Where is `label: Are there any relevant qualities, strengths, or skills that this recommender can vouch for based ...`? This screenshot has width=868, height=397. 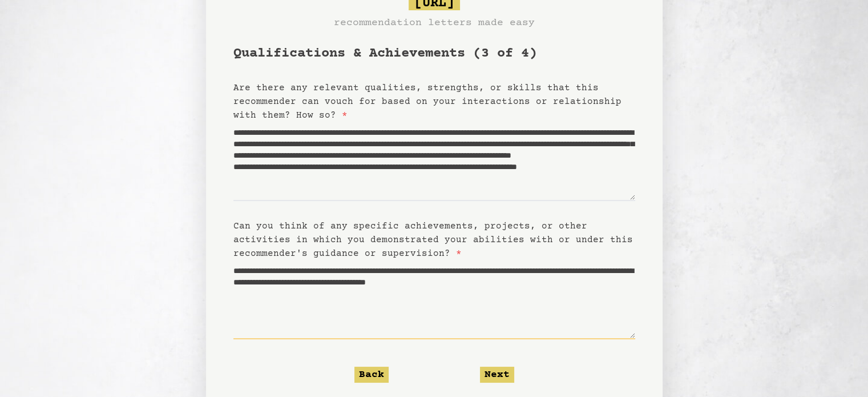
label: Are there any relevant qualities, strengths, or skills that this recommender can vouch for based ... is located at coordinates (428, 101).